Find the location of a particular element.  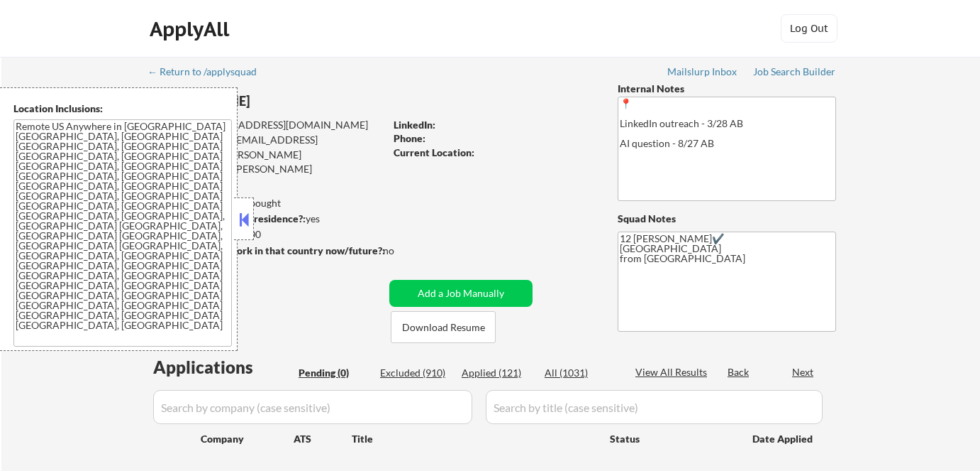

div: Location Inclusions: is located at coordinates (122, 109).